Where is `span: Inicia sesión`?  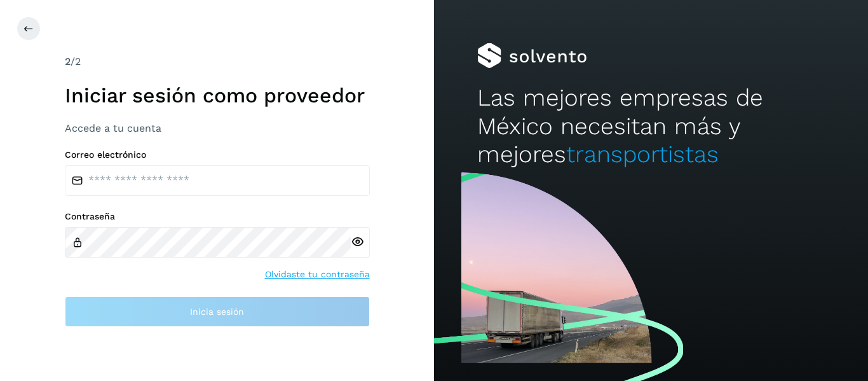
span: Inicia sesión is located at coordinates (217, 312).